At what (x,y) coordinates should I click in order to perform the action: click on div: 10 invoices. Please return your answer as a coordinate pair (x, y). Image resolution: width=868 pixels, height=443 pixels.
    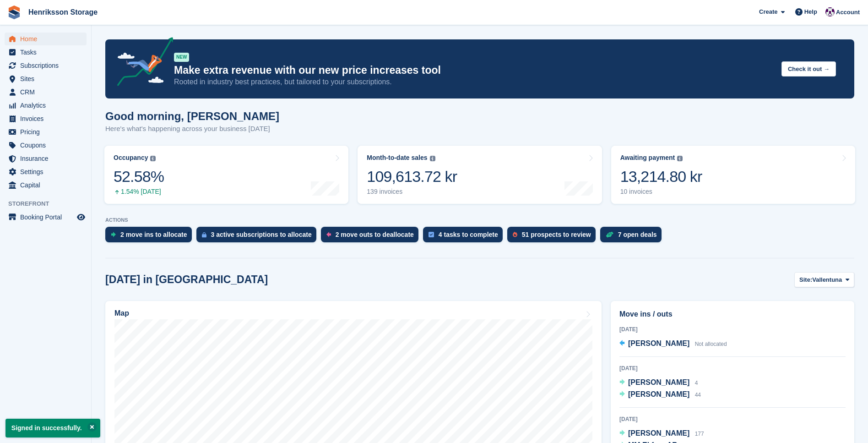
    Looking at the image, I should click on (661, 192).